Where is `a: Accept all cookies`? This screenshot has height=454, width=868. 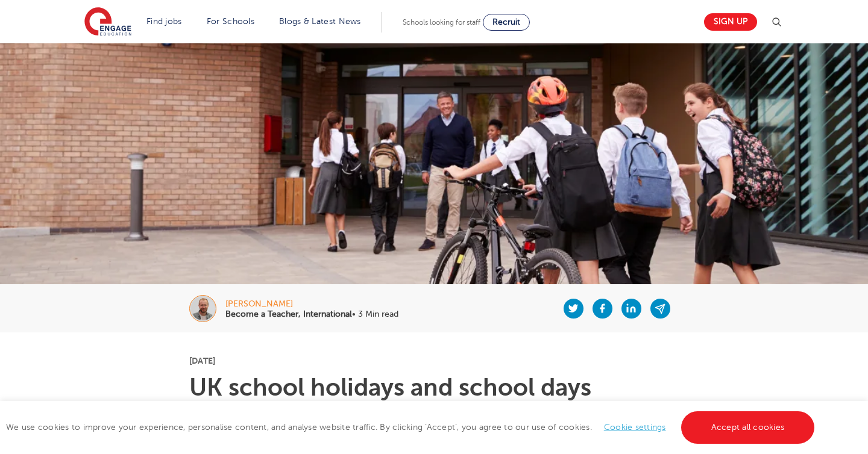 a: Accept all cookies is located at coordinates (748, 427).